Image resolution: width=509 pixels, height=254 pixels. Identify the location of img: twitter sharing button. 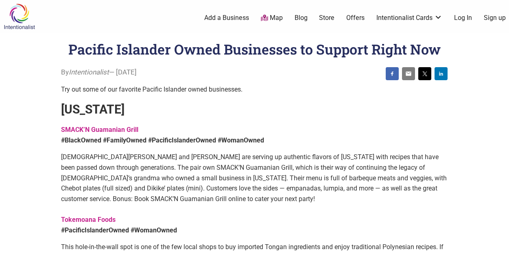
(425, 74).